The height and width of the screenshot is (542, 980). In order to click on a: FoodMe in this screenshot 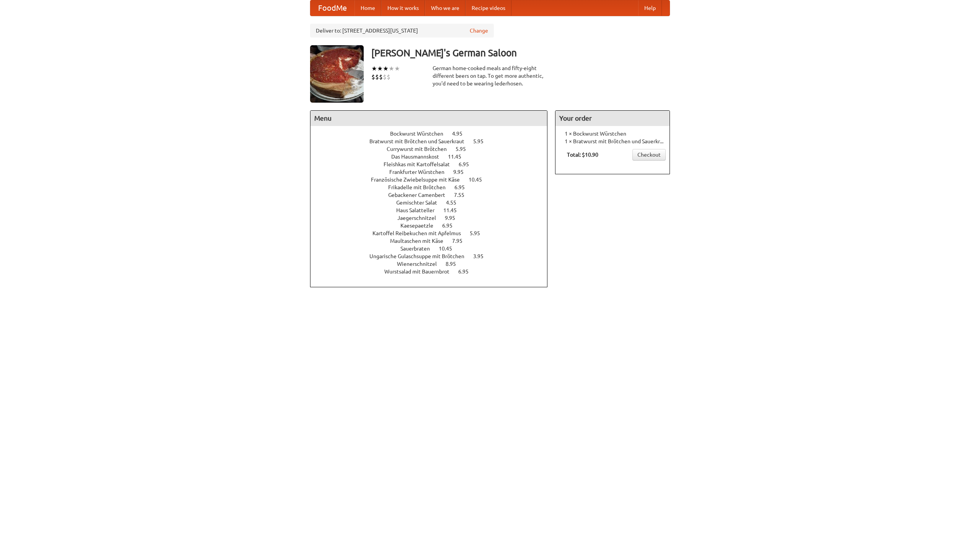, I will do `click(332, 8)`.